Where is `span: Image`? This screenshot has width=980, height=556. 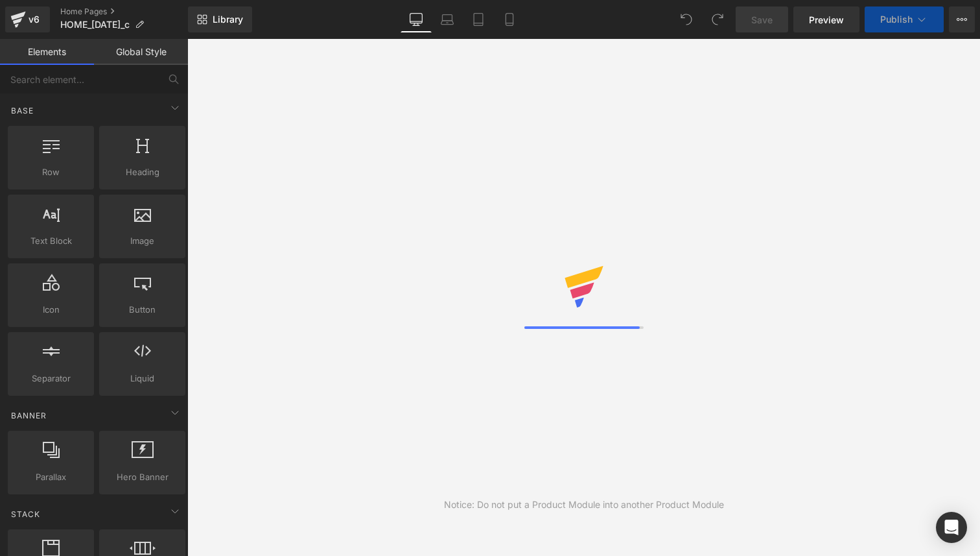
span: Image is located at coordinates (142, 240).